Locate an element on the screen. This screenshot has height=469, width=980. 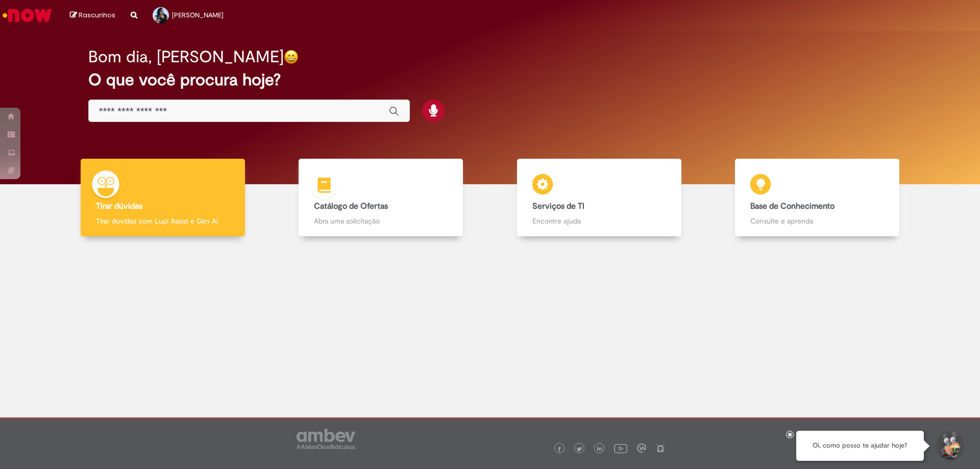
p: Consulte e aprenda is located at coordinates (817, 221).